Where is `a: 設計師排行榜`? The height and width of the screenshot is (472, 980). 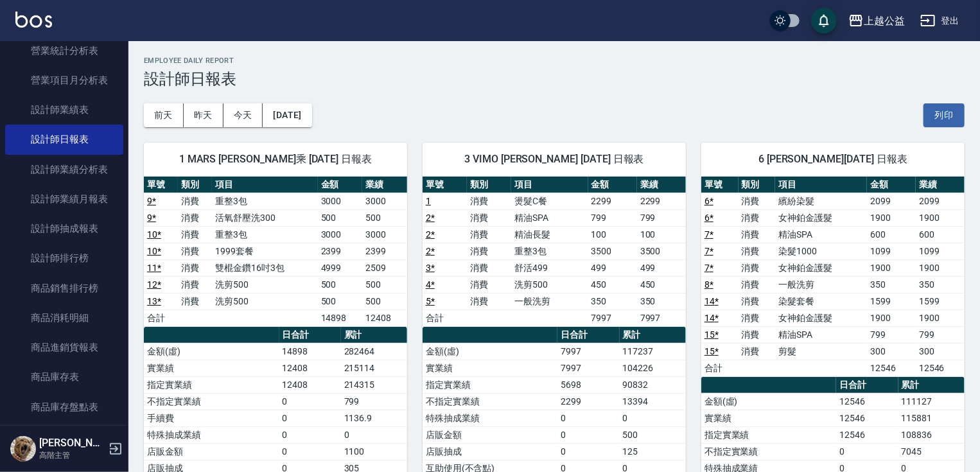 a: 設計師排行榜 is located at coordinates (64, 259).